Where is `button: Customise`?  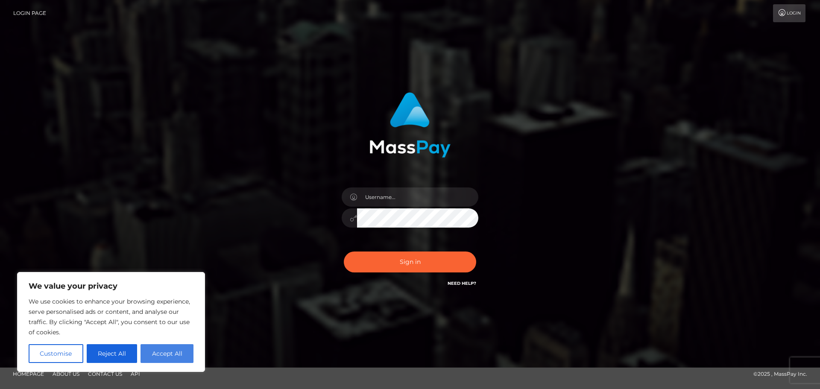
button: Customise is located at coordinates (56, 354).